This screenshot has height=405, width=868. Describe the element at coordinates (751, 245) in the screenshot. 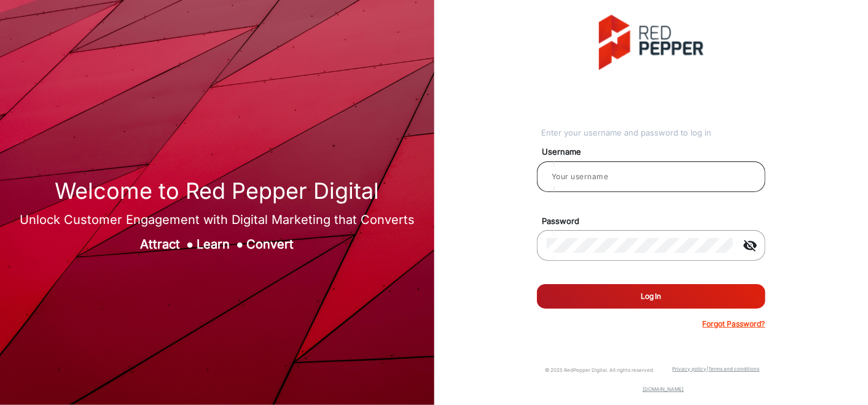

I see `mat-icon: visibility_off` at that location.